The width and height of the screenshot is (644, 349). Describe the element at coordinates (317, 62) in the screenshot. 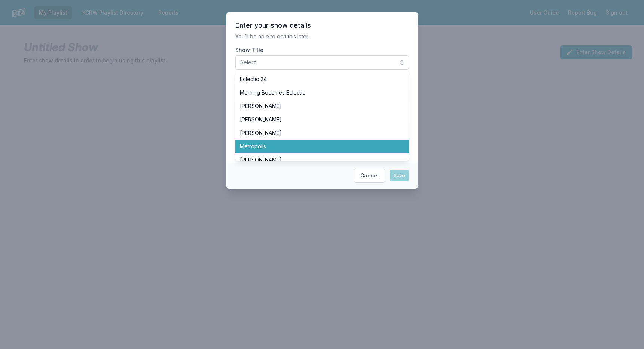

I see `span: Select` at that location.